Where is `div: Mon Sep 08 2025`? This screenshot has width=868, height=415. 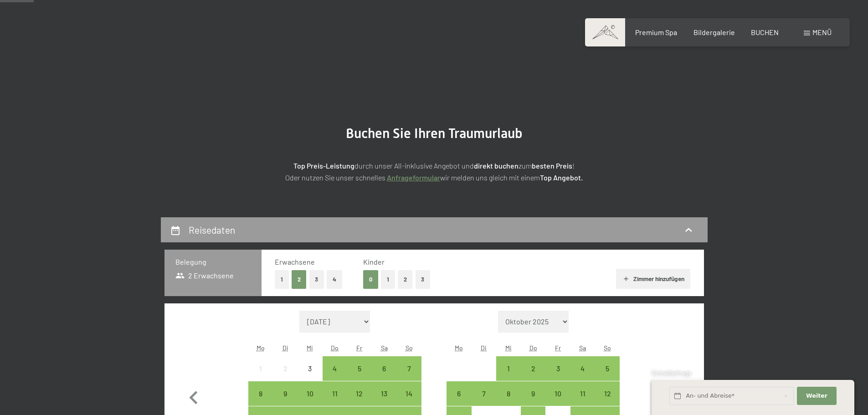 div: Mon Sep 08 2025 is located at coordinates (261, 394).